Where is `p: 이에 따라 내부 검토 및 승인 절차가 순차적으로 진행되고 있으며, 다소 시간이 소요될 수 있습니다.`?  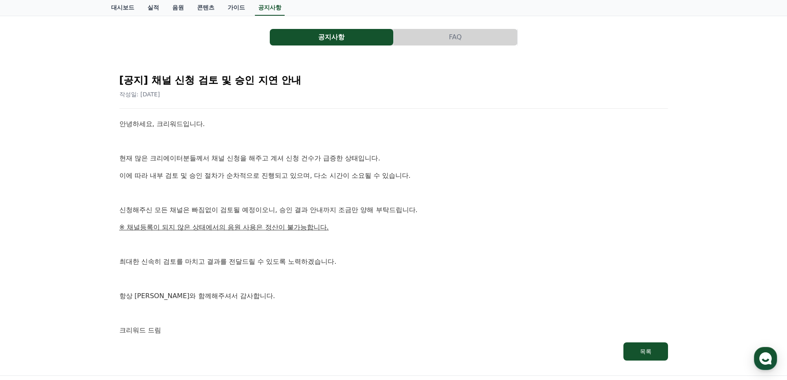
p: 이에 따라 내부 검토 및 승인 절차가 순차적으로 진행되고 있으며, 다소 시간이 소요될 수 있습니다. is located at coordinates (394, 176).